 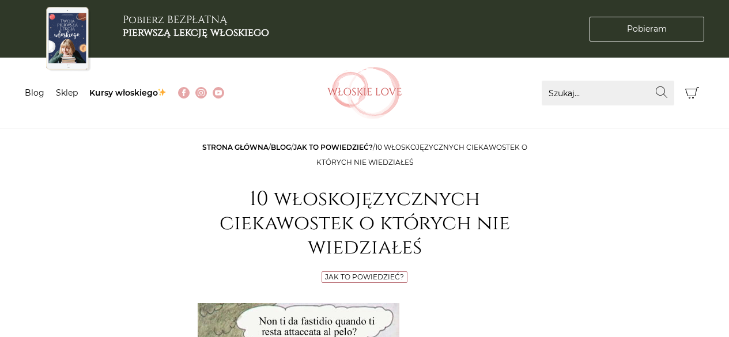 I want to click on a: Strona główna, so click(x=235, y=147).